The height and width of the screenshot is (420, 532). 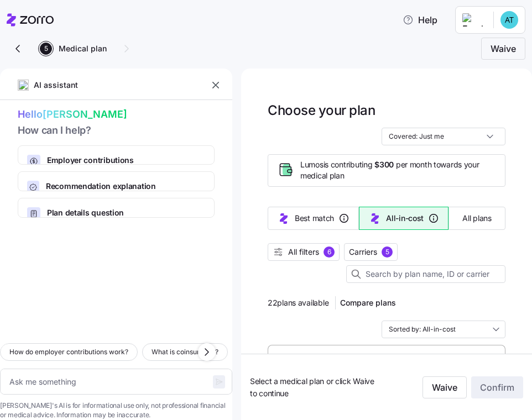 What do you see at coordinates (477, 219) in the screenshot?
I see `span: All plans` at bounding box center [477, 219].